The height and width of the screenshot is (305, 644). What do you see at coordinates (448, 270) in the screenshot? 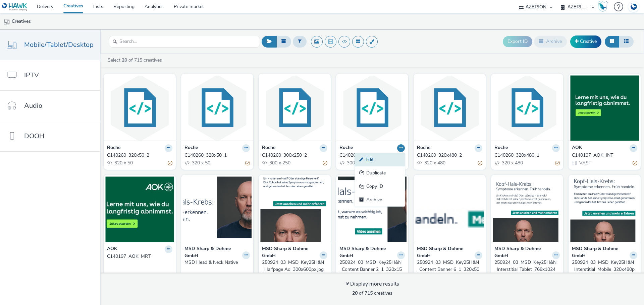
I see `div: 250924_03_MSD_Key25H&N_Content Banner 6_1_320x50px.jpg` at bounding box center [448, 270].